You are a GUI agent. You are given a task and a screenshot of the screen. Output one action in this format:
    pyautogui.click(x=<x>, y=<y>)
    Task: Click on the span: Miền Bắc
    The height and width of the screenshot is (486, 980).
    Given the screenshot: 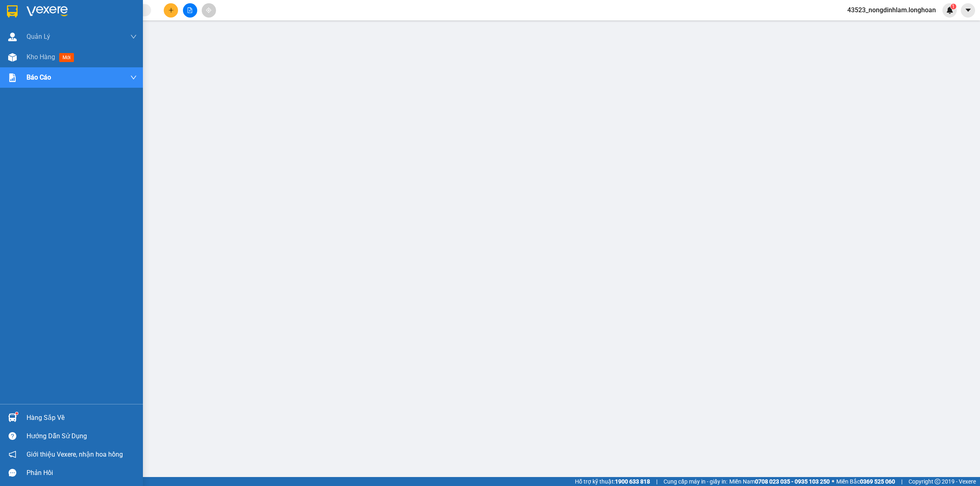 What is the action you would take?
    pyautogui.click(x=866, y=482)
    